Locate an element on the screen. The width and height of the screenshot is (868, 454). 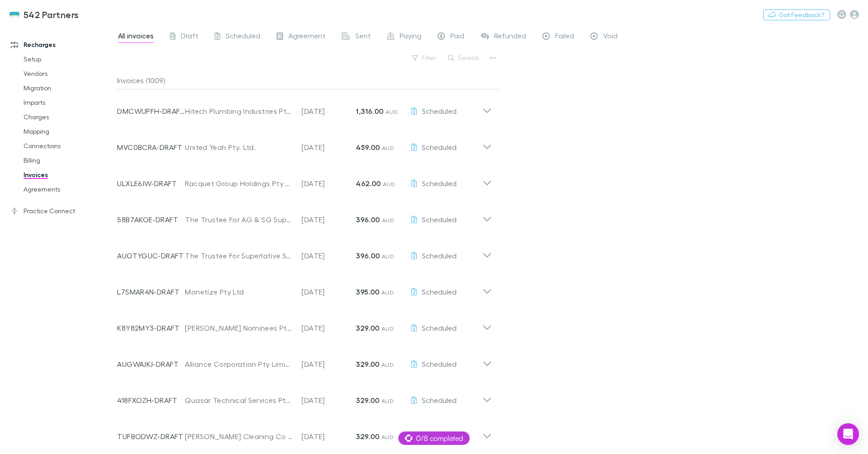
p: 58B7AKOE-DRAFT is located at coordinates (151, 220).